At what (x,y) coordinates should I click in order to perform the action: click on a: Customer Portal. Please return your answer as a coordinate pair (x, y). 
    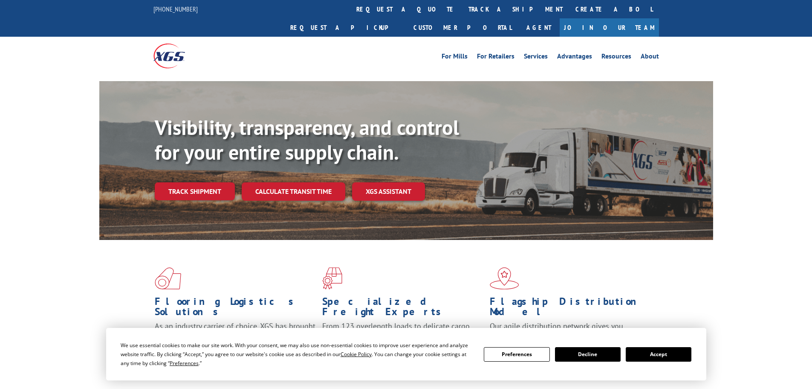
    Looking at the image, I should click on (463, 27).